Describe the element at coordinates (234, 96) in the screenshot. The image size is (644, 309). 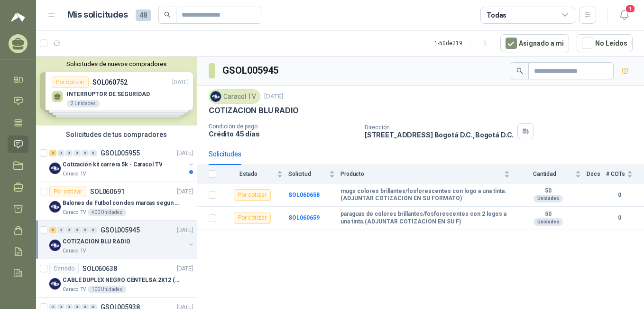
I see `div: Caracol TV` at that location.